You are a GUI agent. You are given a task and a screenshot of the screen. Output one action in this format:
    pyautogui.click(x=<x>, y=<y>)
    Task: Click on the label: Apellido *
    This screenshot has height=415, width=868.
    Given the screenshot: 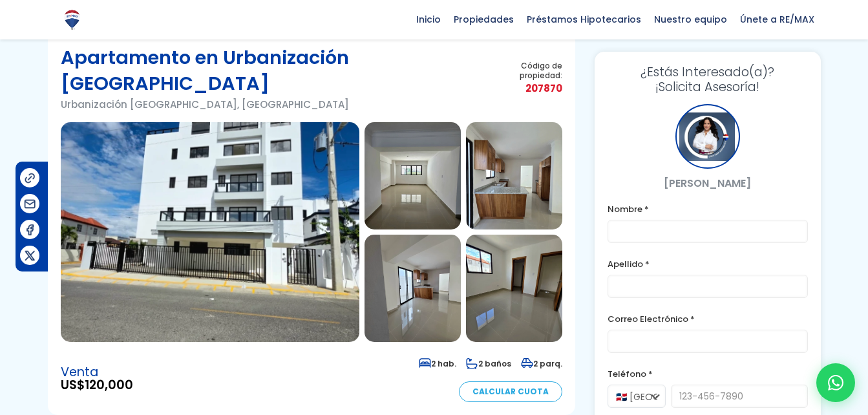 What is the action you would take?
    pyautogui.click(x=708, y=264)
    